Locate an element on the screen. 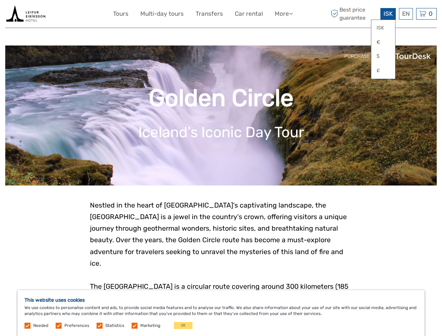 This screenshot has width=442, height=336. label: Statistics is located at coordinates (115, 325).